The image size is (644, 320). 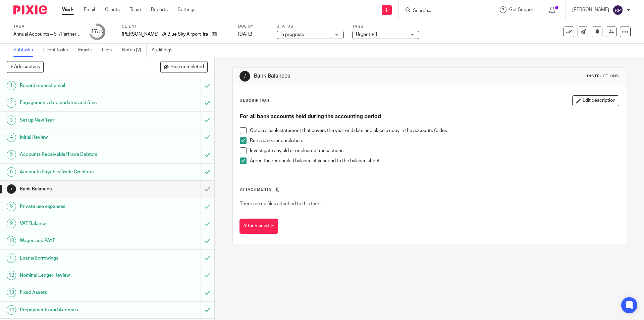 What do you see at coordinates (434, 161) in the screenshot?
I see `p: Agree the reconciled balance at year end to the balance sheet.` at bounding box center [434, 161].